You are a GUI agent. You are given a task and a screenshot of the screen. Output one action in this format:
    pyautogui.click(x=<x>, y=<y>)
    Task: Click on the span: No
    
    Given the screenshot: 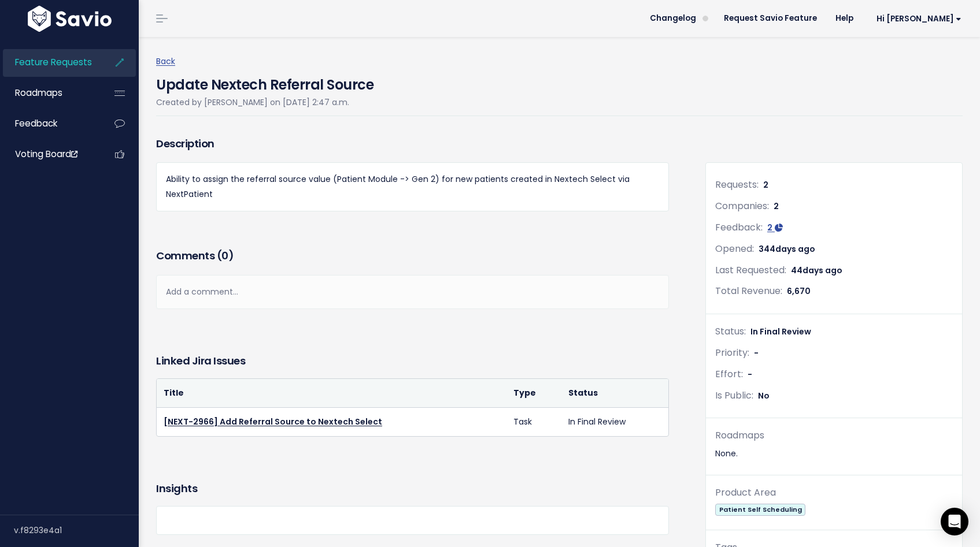 What is the action you would take?
    pyautogui.click(x=764, y=396)
    